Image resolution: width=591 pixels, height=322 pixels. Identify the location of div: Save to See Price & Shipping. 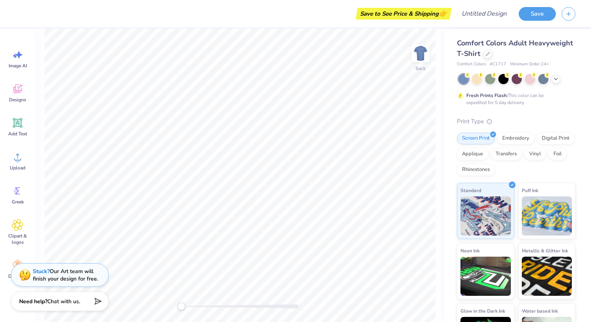
(403, 14).